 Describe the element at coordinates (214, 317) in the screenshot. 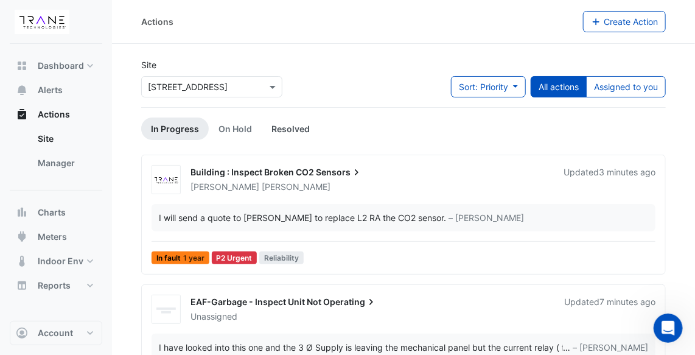

I see `span: Unassigned` at that location.